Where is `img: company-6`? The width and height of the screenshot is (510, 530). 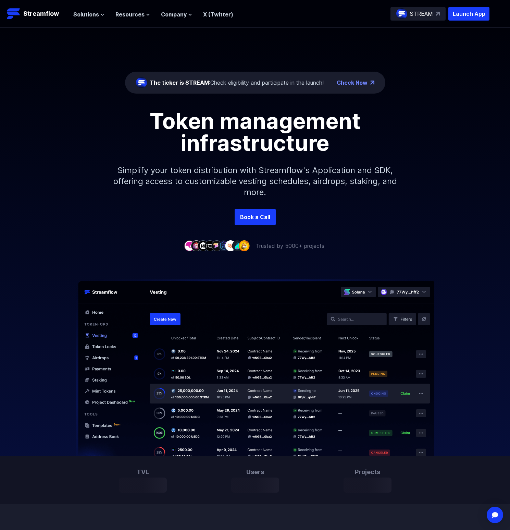 img: company-6 is located at coordinates (224, 245).